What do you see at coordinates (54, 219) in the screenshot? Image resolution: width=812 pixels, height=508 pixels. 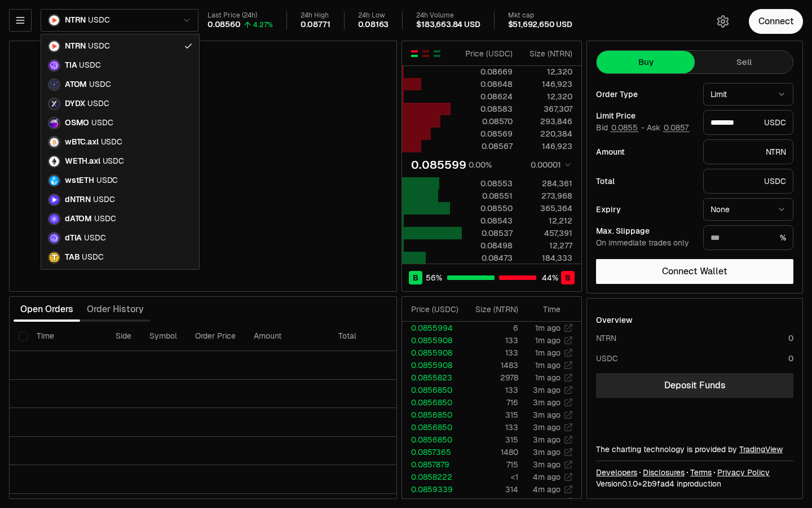 I see `img: dATOM Logo` at bounding box center [54, 219].